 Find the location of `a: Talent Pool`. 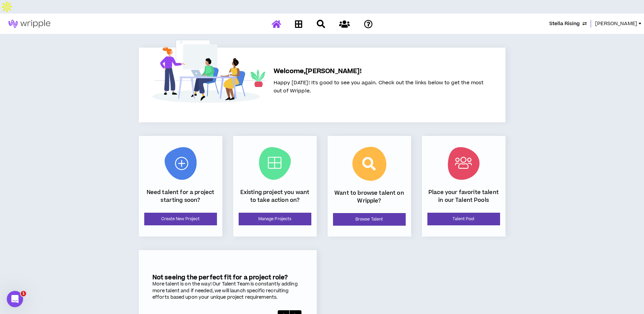

a: Talent Pool is located at coordinates (464, 219).